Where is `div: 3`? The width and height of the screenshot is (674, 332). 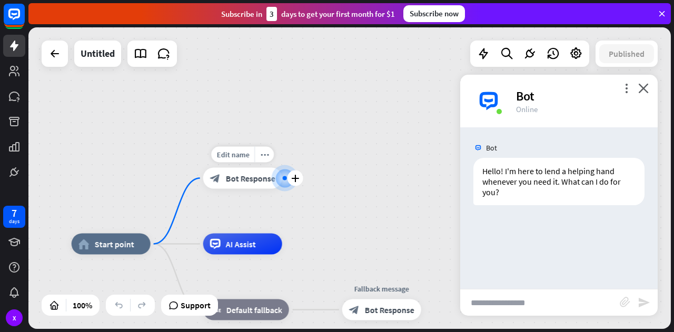 div: 3 is located at coordinates (272, 14).